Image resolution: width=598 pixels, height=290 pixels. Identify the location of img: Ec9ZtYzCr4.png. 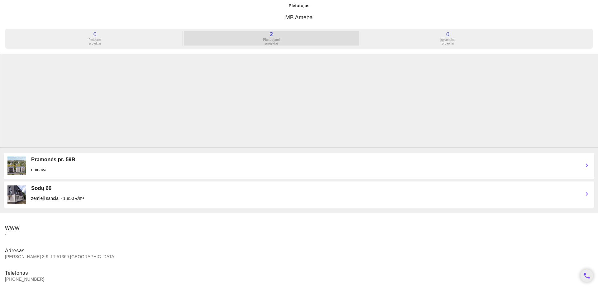
(17, 194).